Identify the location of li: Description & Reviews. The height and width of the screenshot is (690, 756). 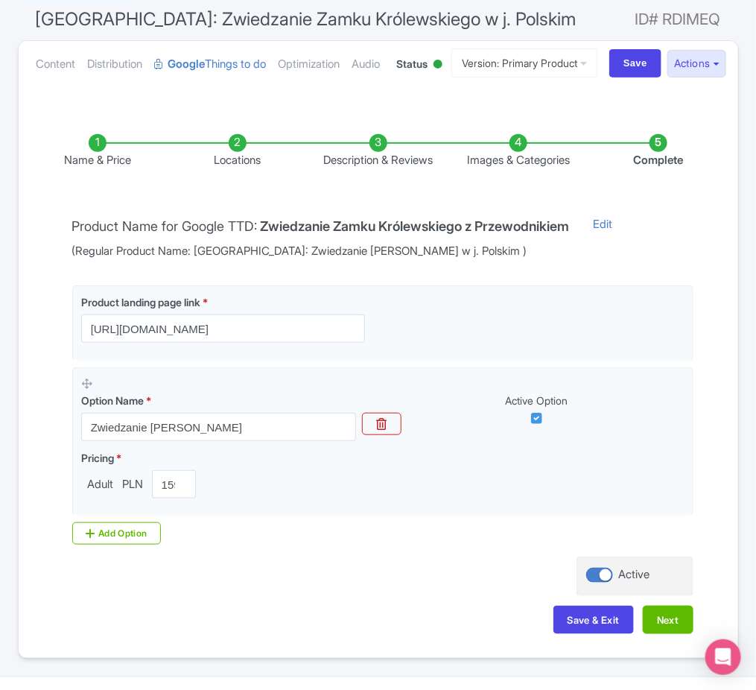
(378, 151).